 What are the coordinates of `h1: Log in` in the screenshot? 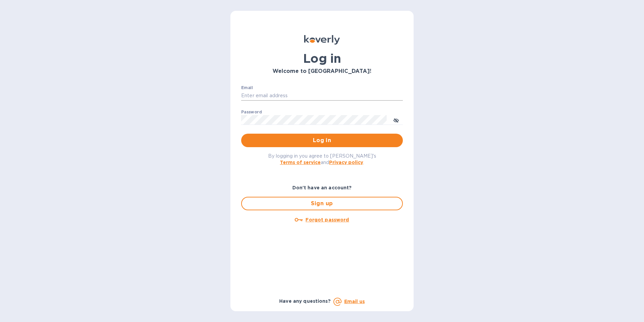 It's located at (322, 59).